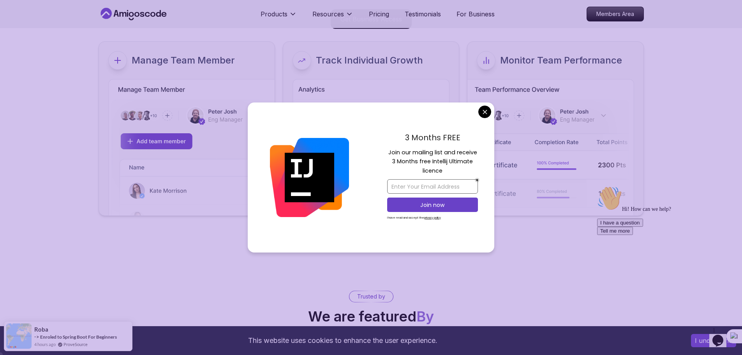 Image resolution: width=742 pixels, height=355 pixels. I want to click on p: Track Individual Growth, so click(369, 60).